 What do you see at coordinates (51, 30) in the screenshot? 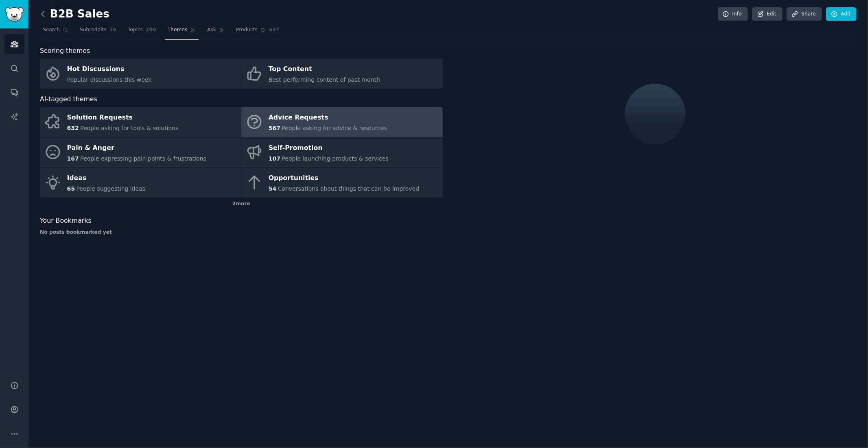
I see `span: Search` at bounding box center [51, 30].